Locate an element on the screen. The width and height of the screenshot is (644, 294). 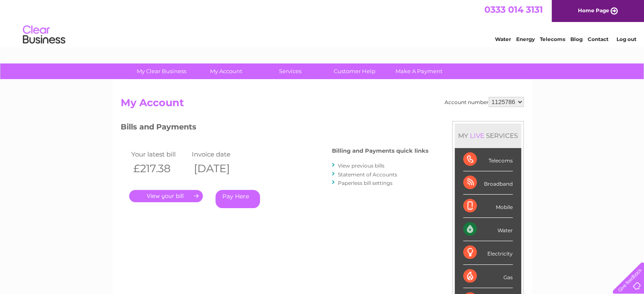
h2: My Account is located at coordinates (322, 105).